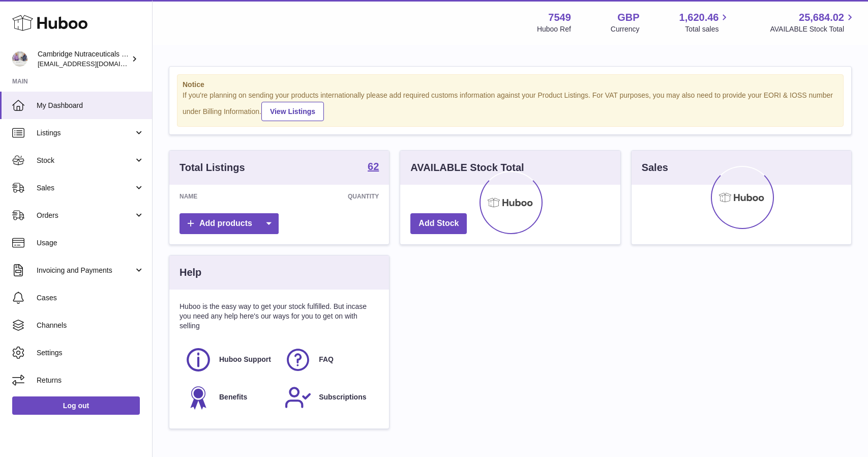 This screenshot has height=457, width=868. I want to click on span: Settings, so click(91, 353).